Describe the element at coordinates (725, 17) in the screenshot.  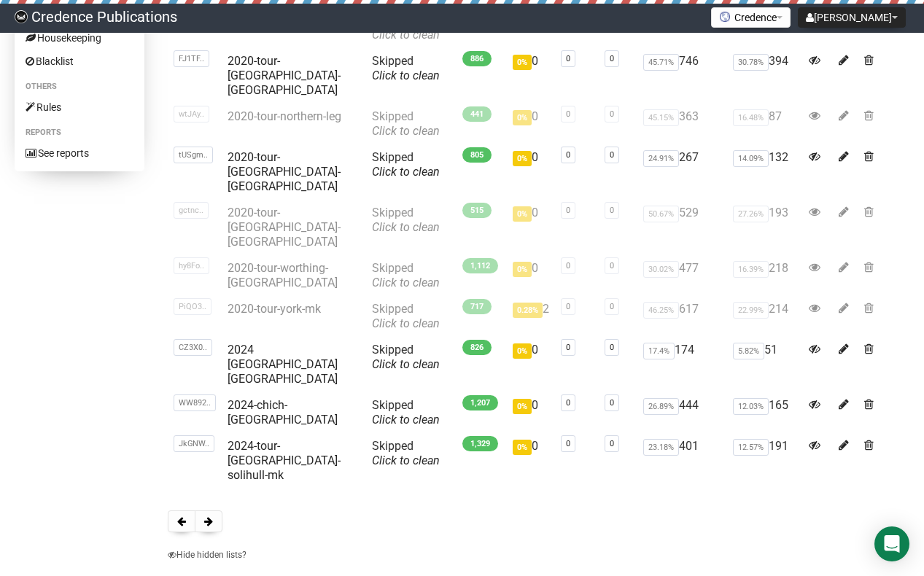
I see `img: favicons` at that location.